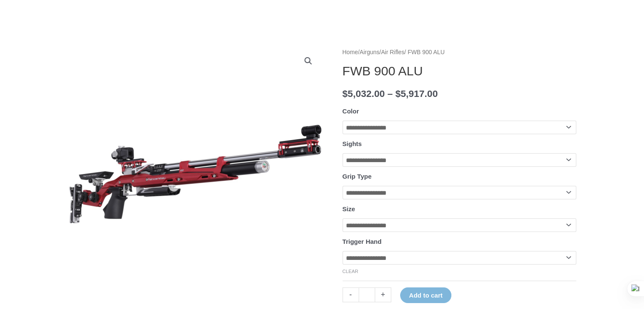 This screenshot has width=644, height=309. What do you see at coordinates (350, 271) in the screenshot?
I see `a: Clear options` at bounding box center [350, 271].